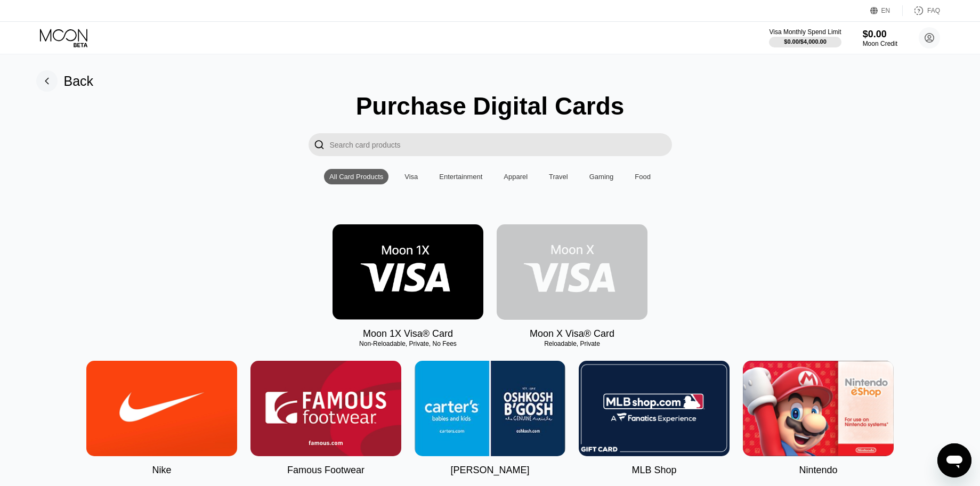 The height and width of the screenshot is (486, 980). I want to click on div: Moon X Visa® Card, so click(572, 333).